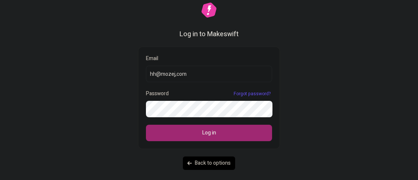  Describe the element at coordinates (213, 163) in the screenshot. I see `span: Back to options` at that location.